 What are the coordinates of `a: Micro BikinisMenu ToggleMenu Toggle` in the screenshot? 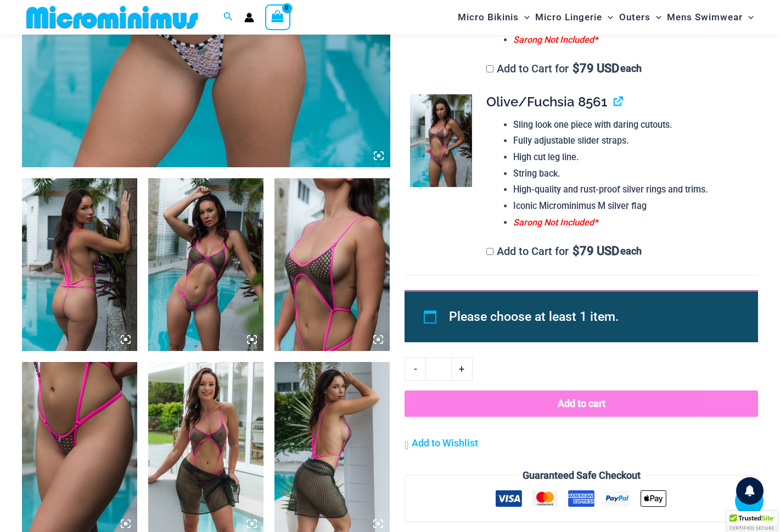 It's located at (493, 17).